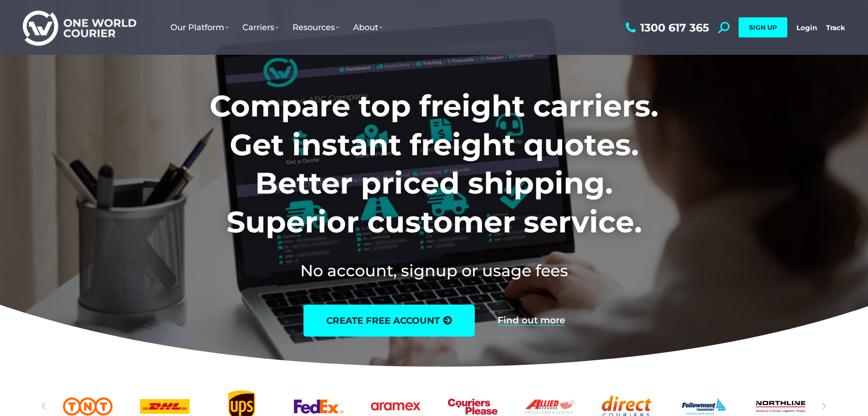  What do you see at coordinates (836, 27) in the screenshot?
I see `a: Track` at bounding box center [836, 27].